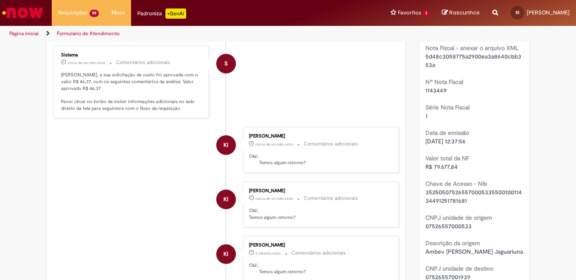  Describe the element at coordinates (409, 13) in the screenshot. I see `span: Favoritos` at that location.